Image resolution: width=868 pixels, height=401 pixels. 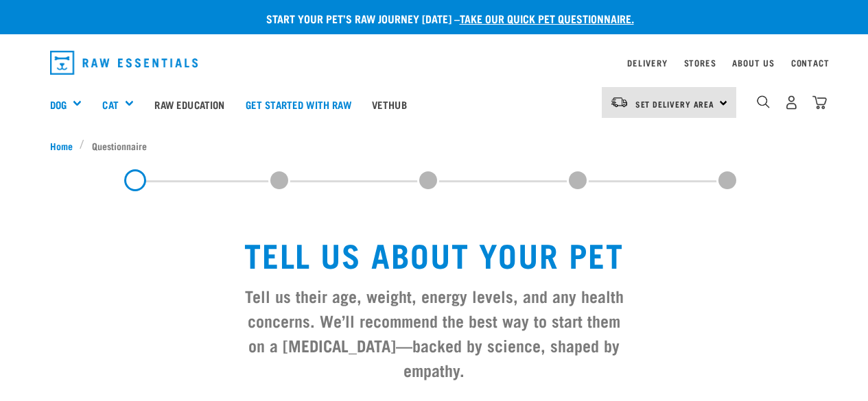 I want to click on img: home-icon@2x.png, so click(x=819, y=102).